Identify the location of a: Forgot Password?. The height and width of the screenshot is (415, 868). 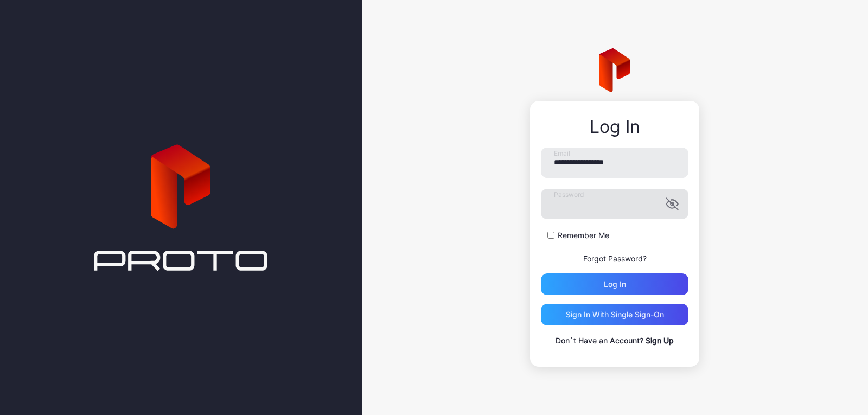
(614, 258).